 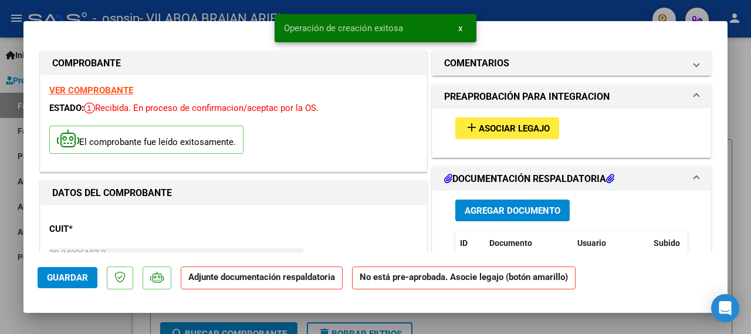 I want to click on span: ESTADO:, so click(x=66, y=108).